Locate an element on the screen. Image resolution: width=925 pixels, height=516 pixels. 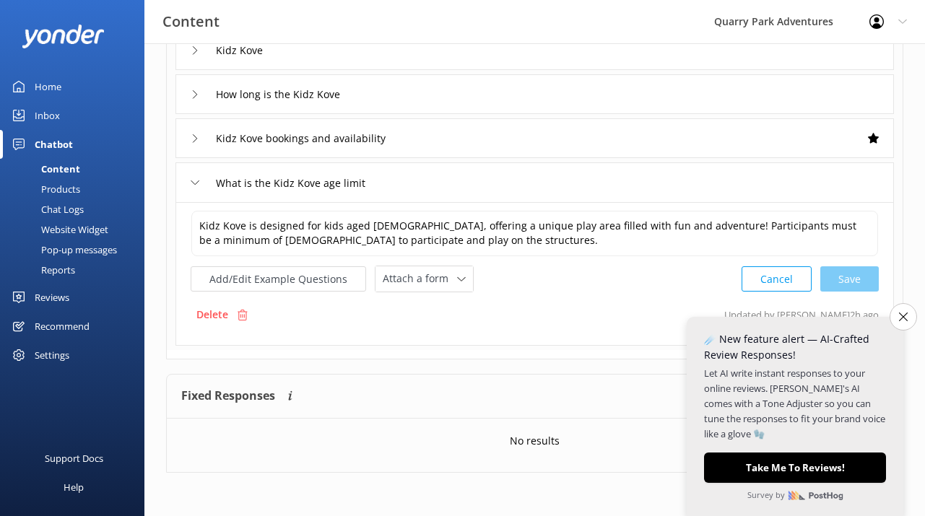
a: Products is located at coordinates (77, 189).